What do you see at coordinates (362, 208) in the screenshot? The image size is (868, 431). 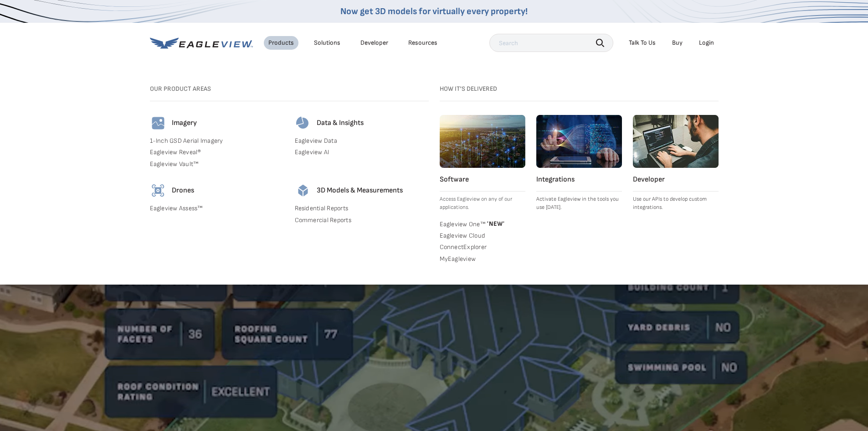 I see `a: Residential Reports` at bounding box center [362, 208].